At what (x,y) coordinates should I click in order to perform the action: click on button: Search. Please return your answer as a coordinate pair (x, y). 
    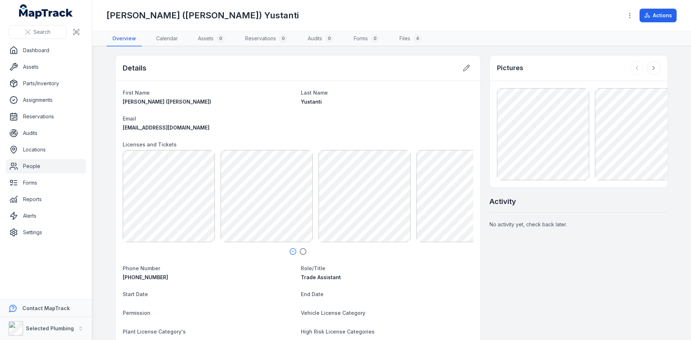
    Looking at the image, I should click on (37, 32).